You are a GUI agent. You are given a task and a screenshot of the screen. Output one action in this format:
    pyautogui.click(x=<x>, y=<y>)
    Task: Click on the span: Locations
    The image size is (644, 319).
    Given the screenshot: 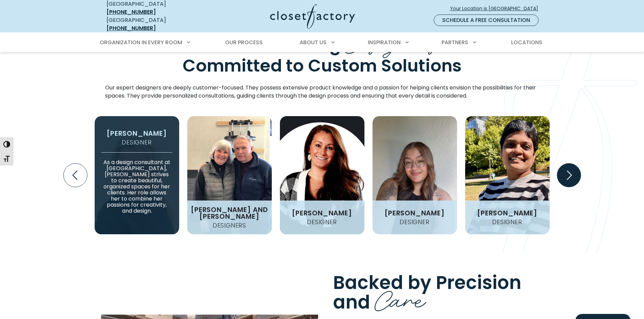 What is the action you would take?
    pyautogui.click(x=527, y=42)
    